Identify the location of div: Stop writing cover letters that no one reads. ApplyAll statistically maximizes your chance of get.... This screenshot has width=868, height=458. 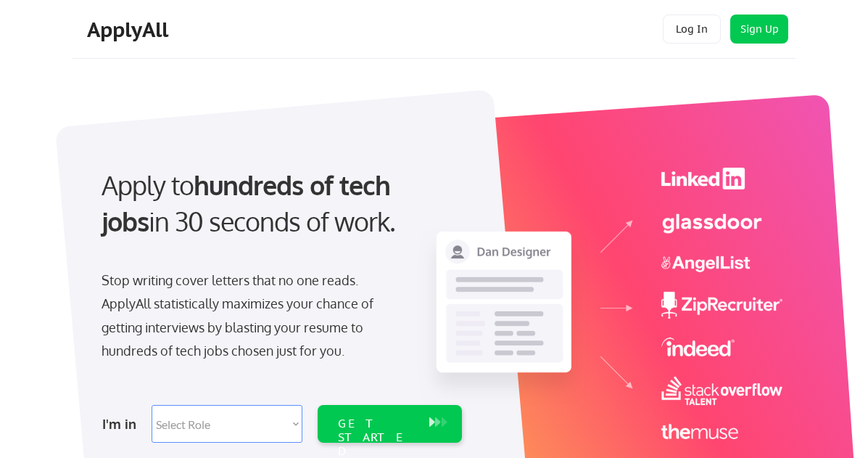
(249, 316).